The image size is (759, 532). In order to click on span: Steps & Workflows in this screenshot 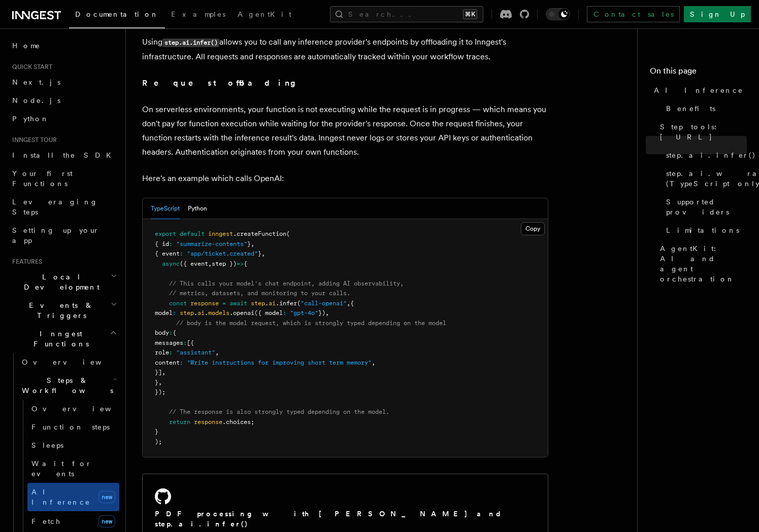, I will do `click(66, 386)`.